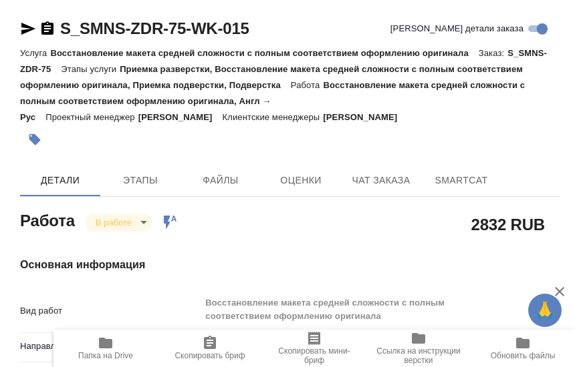  Describe the element at coordinates (210, 349) in the screenshot. I see `button: Скопировать бриф` at that location.